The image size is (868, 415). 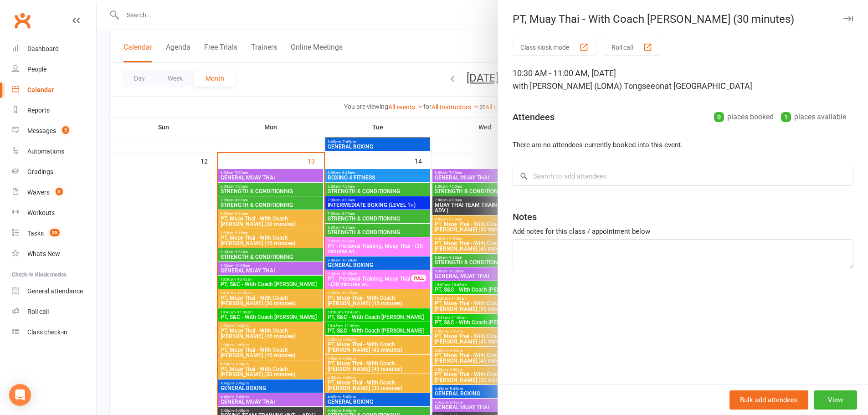 What do you see at coordinates (40, 90) in the screenshot?
I see `div: Calendar` at bounding box center [40, 90].